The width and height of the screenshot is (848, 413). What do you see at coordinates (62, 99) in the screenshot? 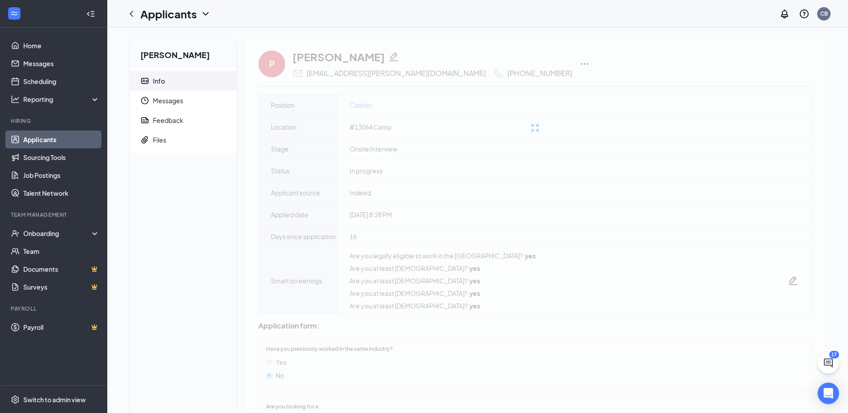
I see `div: Reporting` at bounding box center [62, 99].